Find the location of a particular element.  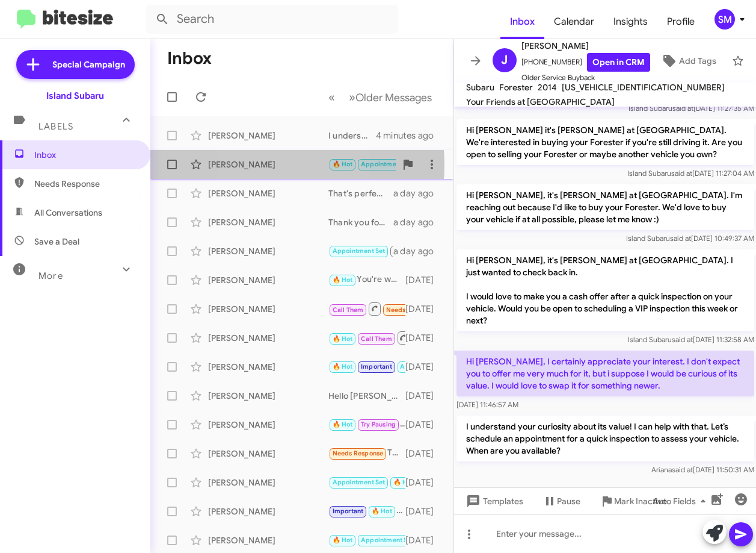

span: Subaru is located at coordinates (480, 88).